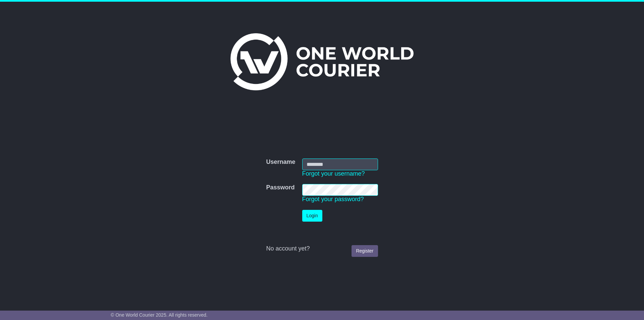 This screenshot has width=644, height=320. What do you see at coordinates (364, 251) in the screenshot?
I see `a: Register` at bounding box center [364, 251].